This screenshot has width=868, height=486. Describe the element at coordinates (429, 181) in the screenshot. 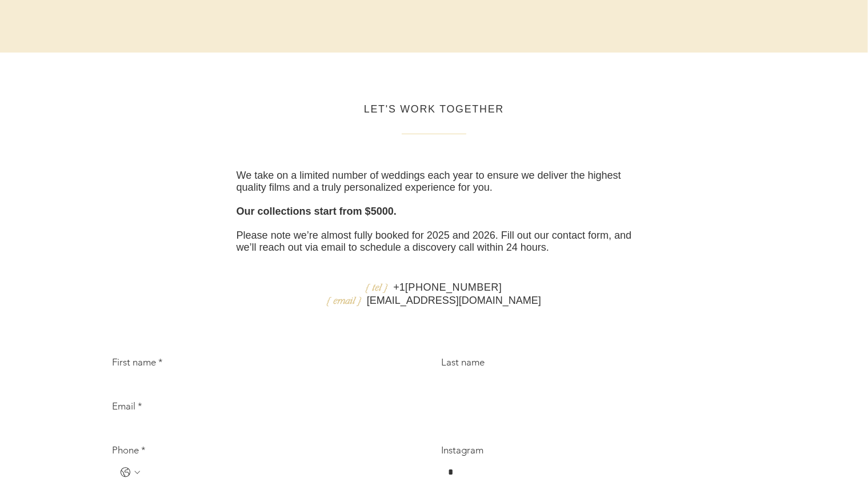

I see `span: We take on a limited number of weddings each year to ensure we deliver the highest quality films ...` at that location.